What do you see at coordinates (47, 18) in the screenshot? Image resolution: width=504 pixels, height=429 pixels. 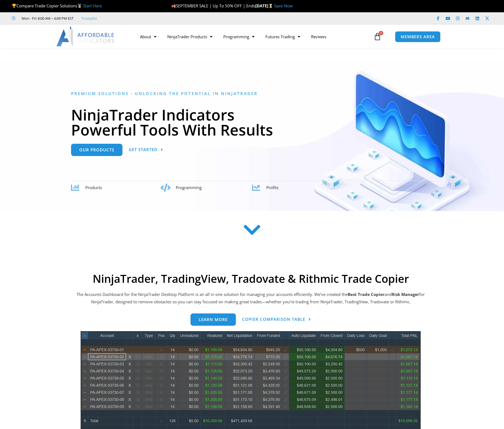 I see `span: Mon - Fri: 8:00 AM – 6:00 PM EST` at bounding box center [47, 18].